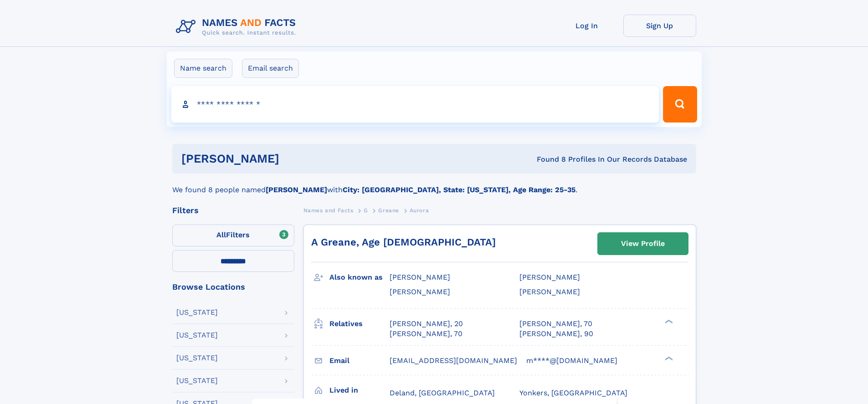 This screenshot has height=404, width=868. Describe the element at coordinates (360, 277) in the screenshot. I see `h3: Also known as` at that location.